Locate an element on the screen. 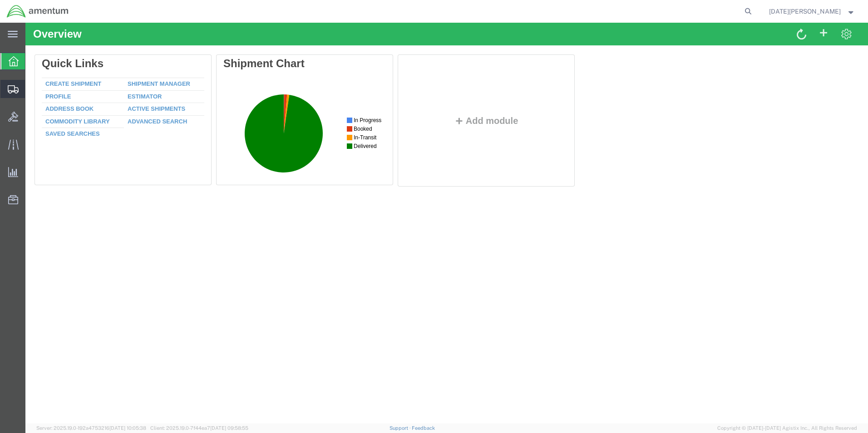  a: Support is located at coordinates (401, 428).